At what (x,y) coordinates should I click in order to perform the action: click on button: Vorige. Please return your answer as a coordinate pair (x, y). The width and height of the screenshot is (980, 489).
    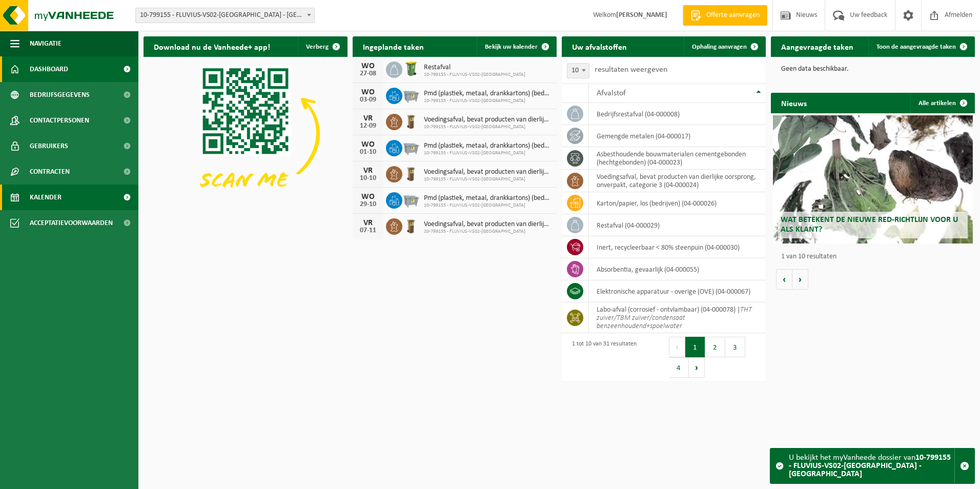
    Looking at the image, I should click on (785, 279).